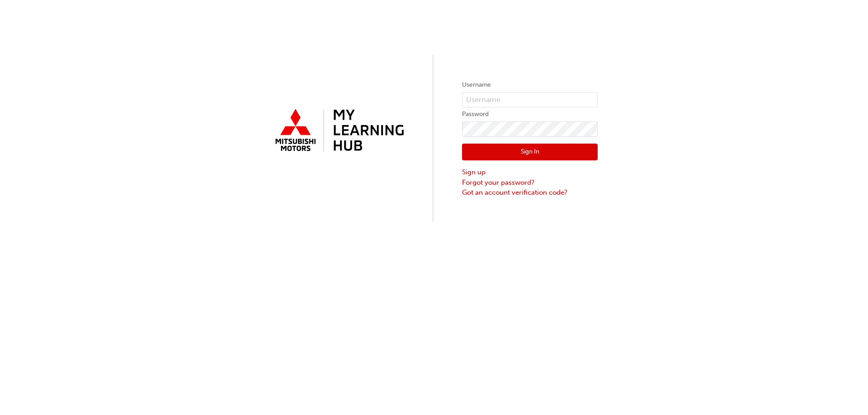 This screenshot has height=415, width=868. Describe the element at coordinates (530, 192) in the screenshot. I see `a: Got an account verification code?` at that location.